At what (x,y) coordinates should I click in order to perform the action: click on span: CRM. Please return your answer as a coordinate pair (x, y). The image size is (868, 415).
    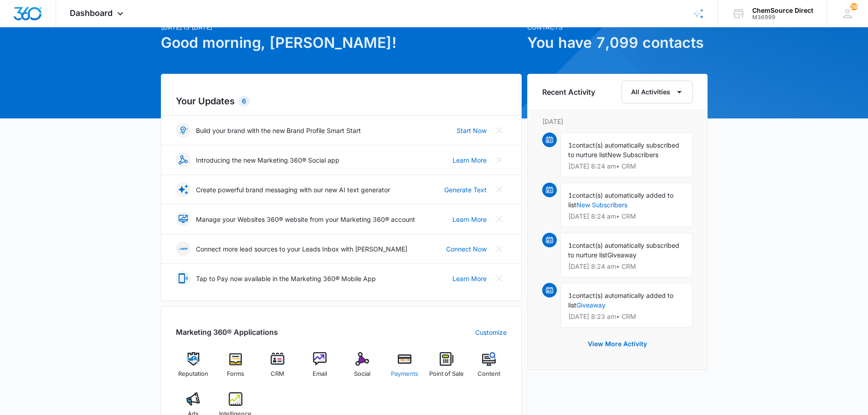
    Looking at the image, I should click on (278, 374).